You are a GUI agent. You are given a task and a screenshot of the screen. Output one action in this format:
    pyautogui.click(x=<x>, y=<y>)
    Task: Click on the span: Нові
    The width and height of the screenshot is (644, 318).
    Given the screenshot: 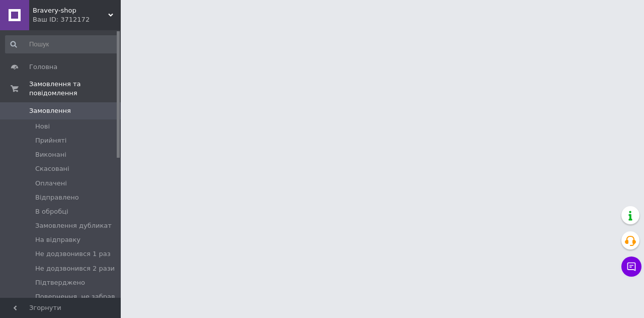 What is the action you would take?
    pyautogui.click(x=42, y=126)
    